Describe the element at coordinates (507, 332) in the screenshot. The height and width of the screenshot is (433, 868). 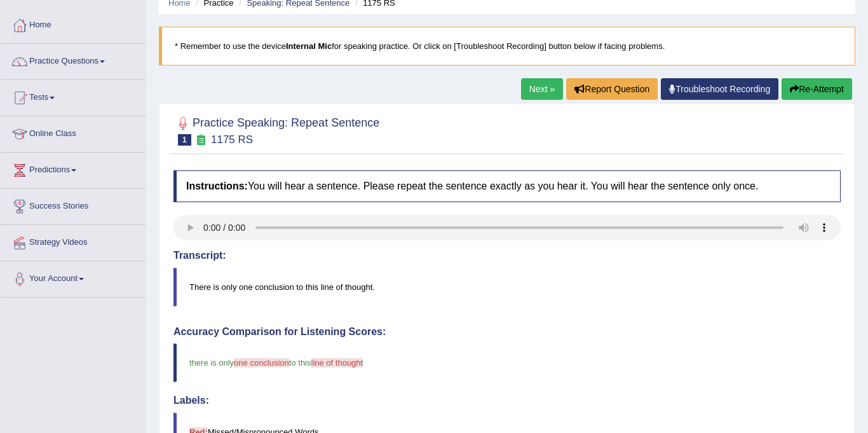
I see `h4: Accuracy Comparison for Listening Scores:` at that location.